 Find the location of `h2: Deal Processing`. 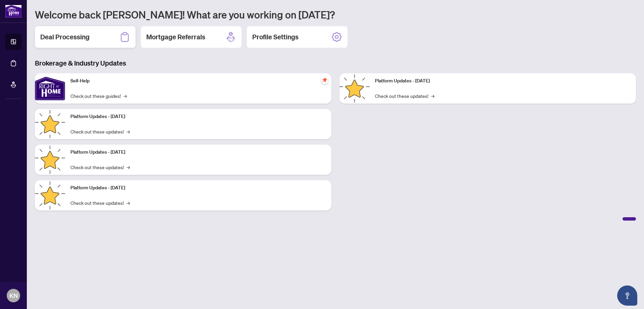

h2: Deal Processing is located at coordinates (65, 37).